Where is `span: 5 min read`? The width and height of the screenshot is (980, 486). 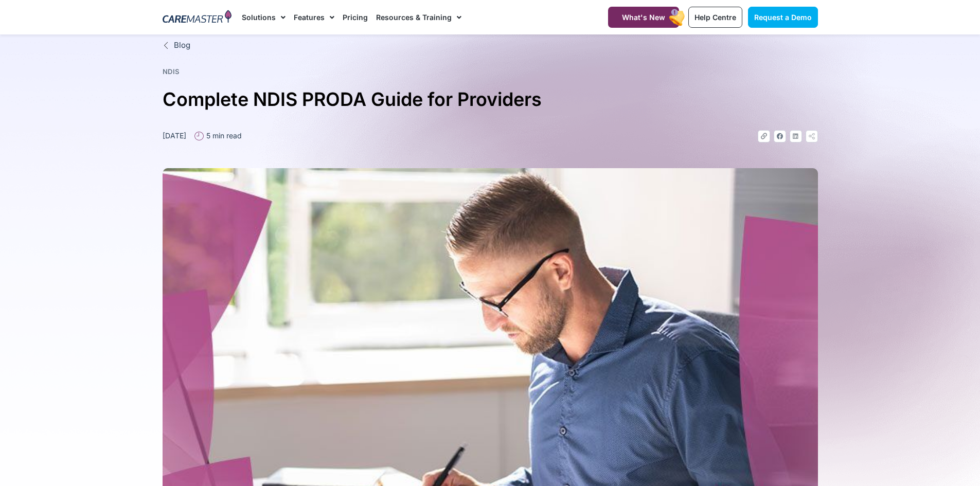 span: 5 min read is located at coordinates (223, 135).